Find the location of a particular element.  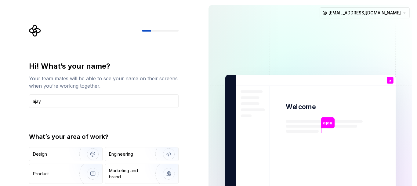

div: Hi! What’s your name? is located at coordinates (104, 66).